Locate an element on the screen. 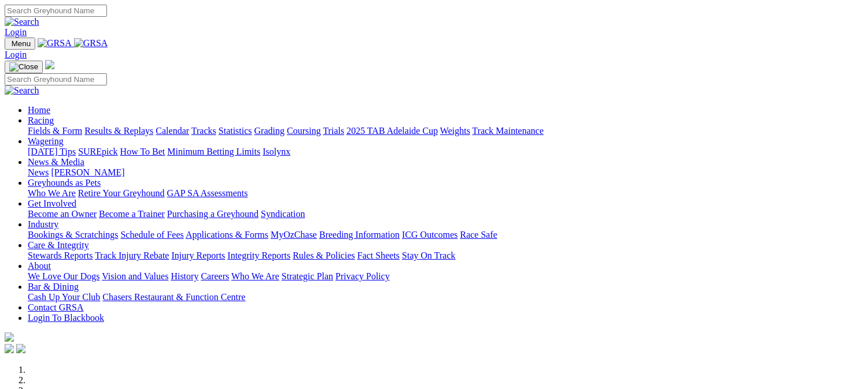  a: Coursing is located at coordinates (304, 131).